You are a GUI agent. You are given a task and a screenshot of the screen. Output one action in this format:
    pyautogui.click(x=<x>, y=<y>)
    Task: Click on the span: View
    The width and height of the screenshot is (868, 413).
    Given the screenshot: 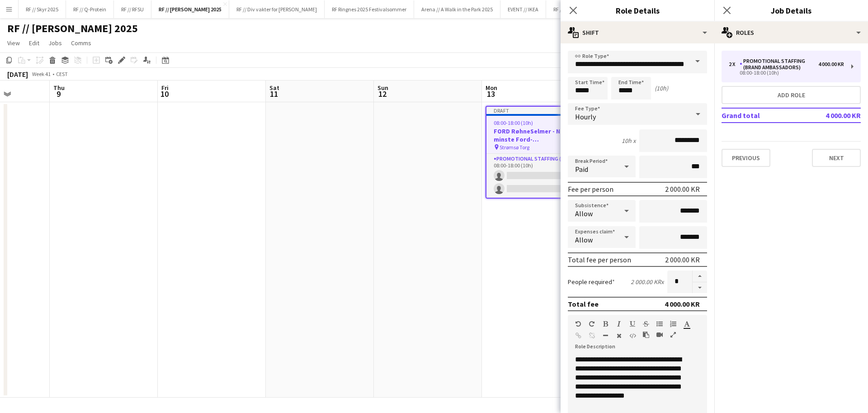 What is the action you would take?
    pyautogui.click(x=14, y=43)
    